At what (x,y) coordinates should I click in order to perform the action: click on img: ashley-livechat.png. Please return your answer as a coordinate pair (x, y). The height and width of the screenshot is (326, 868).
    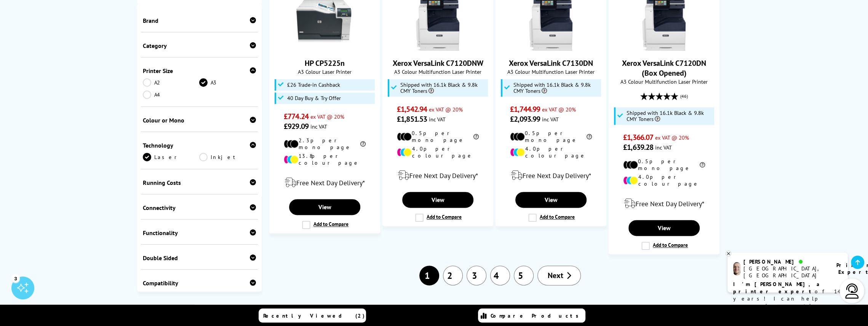
    Looking at the image, I should click on (737, 268).